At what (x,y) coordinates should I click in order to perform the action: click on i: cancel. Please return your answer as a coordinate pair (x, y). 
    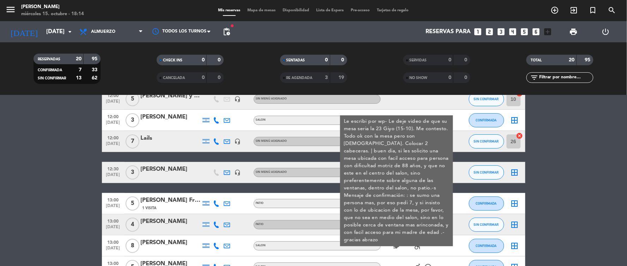
    Looking at the image, I should click on (520, 136).